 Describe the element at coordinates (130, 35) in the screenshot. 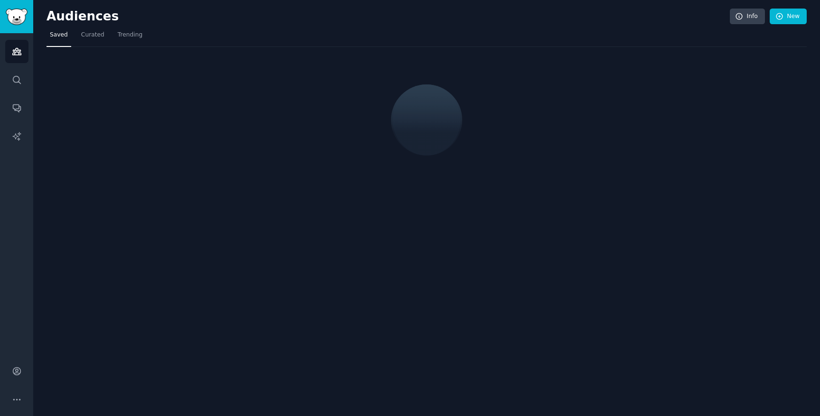

I see `span: Trending` at that location.